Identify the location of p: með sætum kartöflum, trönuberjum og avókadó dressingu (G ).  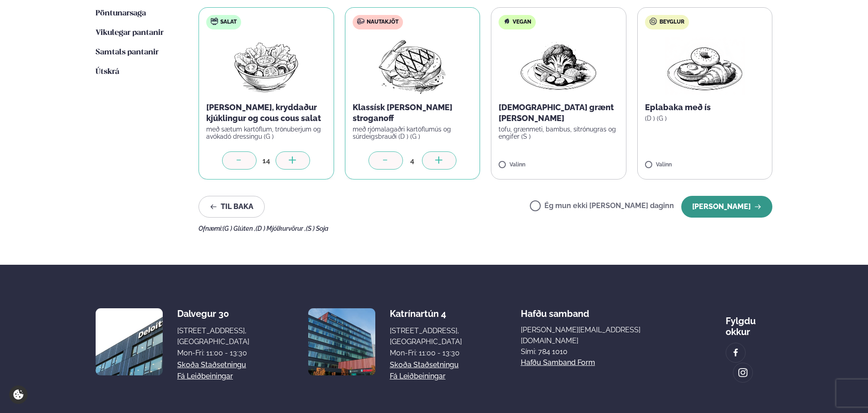
(266, 133).